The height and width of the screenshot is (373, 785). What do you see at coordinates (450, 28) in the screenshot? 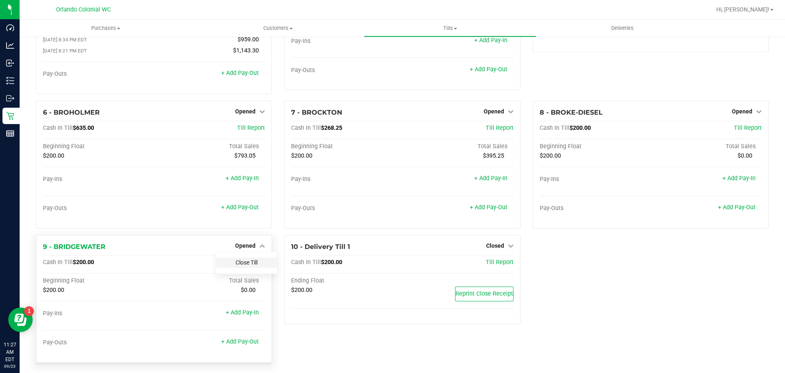
I see `span: Tills` at bounding box center [450, 28].